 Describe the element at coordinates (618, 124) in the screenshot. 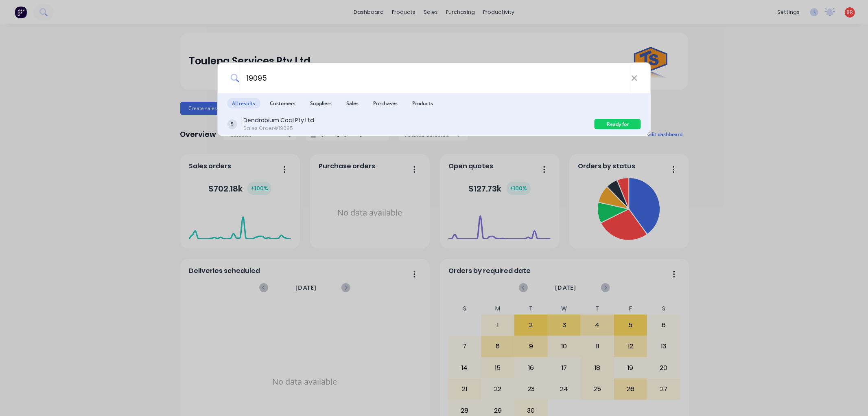

I see `div: Ready for Delivery` at that location.